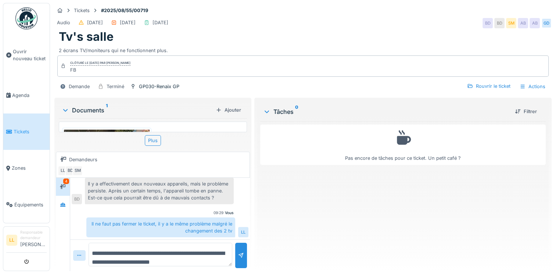  I want to click on sup: 1, so click(107, 110).